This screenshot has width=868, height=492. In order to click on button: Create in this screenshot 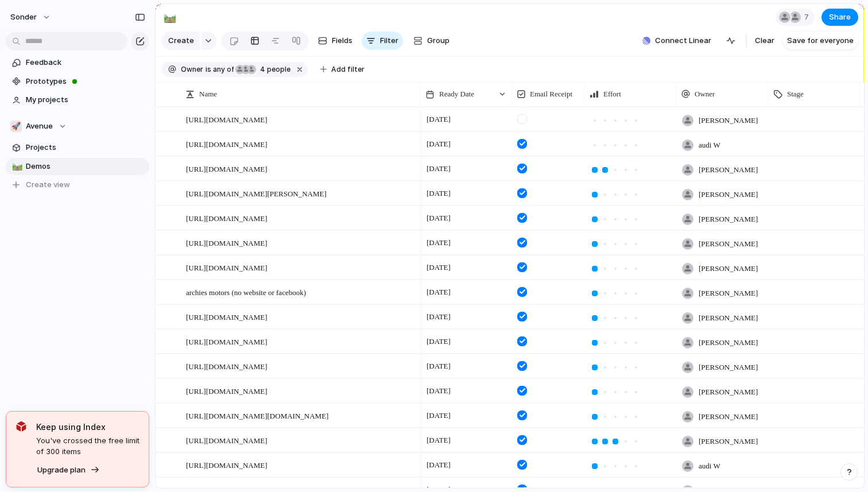, I will do `click(180, 41)`.